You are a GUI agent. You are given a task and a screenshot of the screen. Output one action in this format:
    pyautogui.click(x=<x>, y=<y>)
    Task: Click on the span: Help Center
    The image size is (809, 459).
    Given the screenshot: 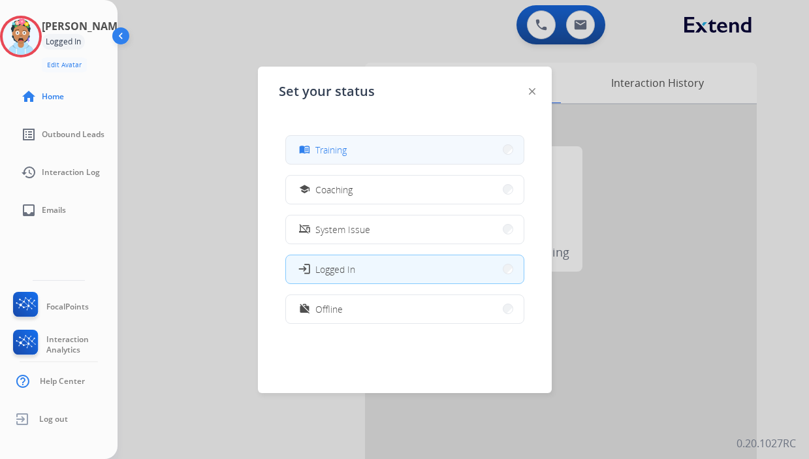 What is the action you would take?
    pyautogui.click(x=62, y=381)
    